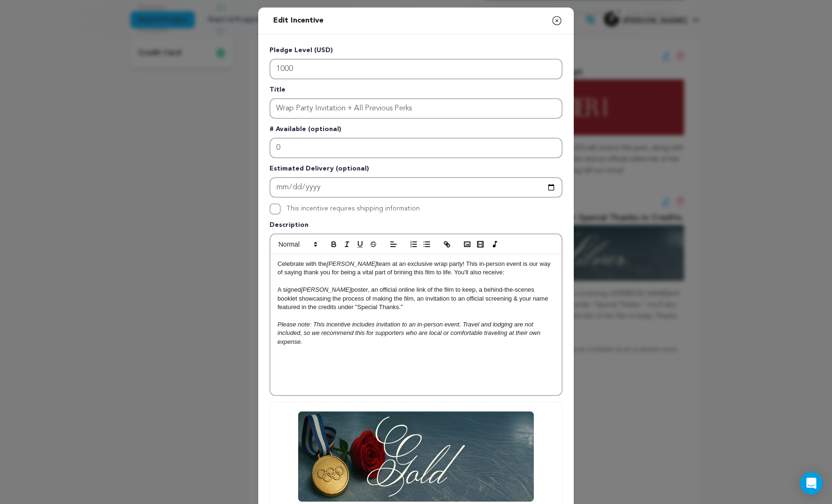 The height and width of the screenshot is (504, 832). I want to click on p: A signed poster, an official online link of the film to keep, a behind-the-scenes booklet showcas..., so click(416, 298).